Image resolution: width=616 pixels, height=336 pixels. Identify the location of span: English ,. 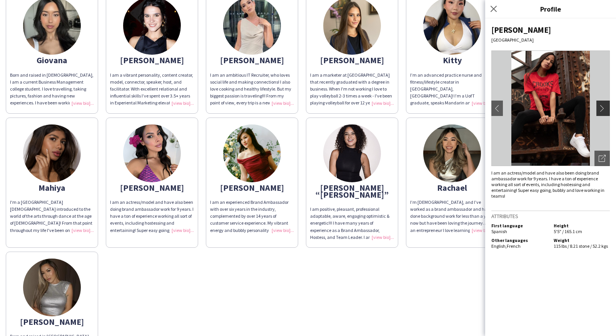
(499, 246).